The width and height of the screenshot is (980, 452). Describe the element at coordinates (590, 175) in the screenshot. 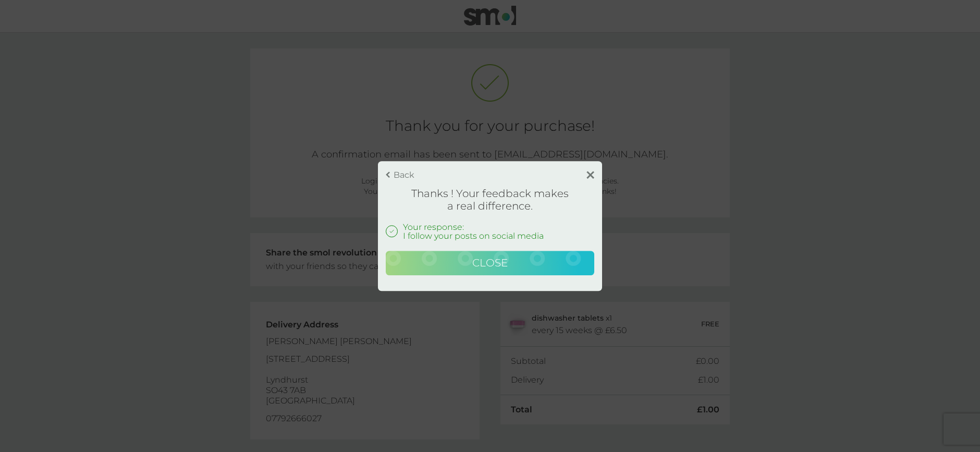

I see `img: close` at that location.